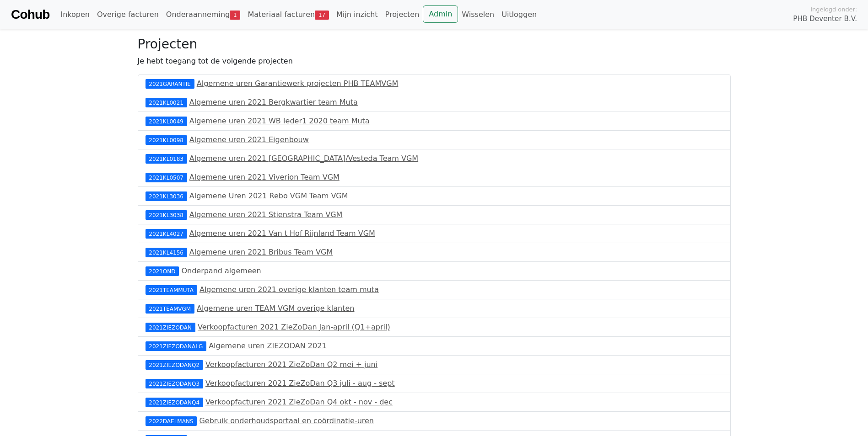 Image resolution: width=868 pixels, height=436 pixels. I want to click on div: 2022DAELMANS, so click(171, 421).